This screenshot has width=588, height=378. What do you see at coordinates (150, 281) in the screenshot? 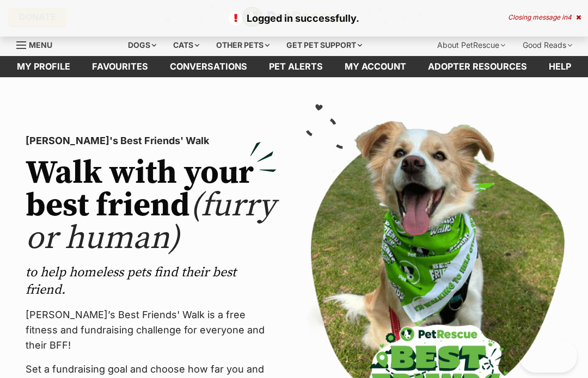
I see `p: to help homeless pets find their best friend.` at bounding box center [150, 281].